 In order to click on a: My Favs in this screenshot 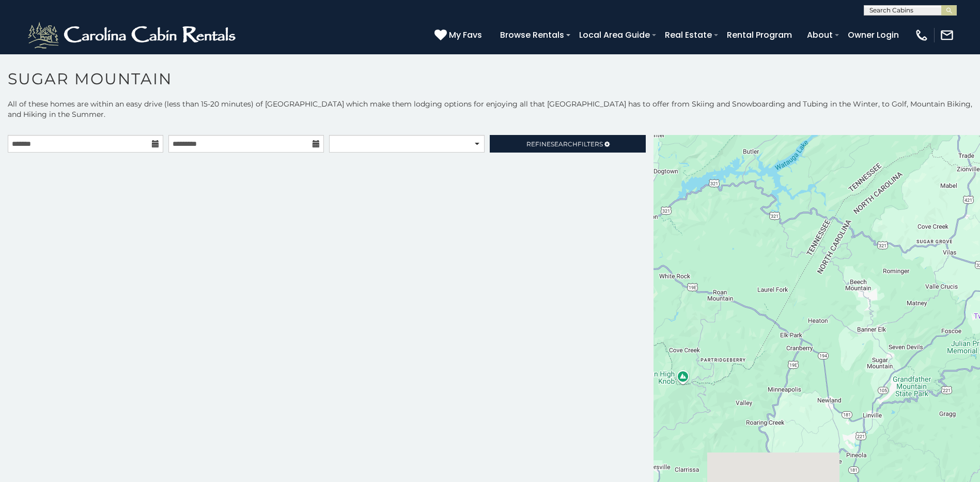, I will do `click(459, 35)`.